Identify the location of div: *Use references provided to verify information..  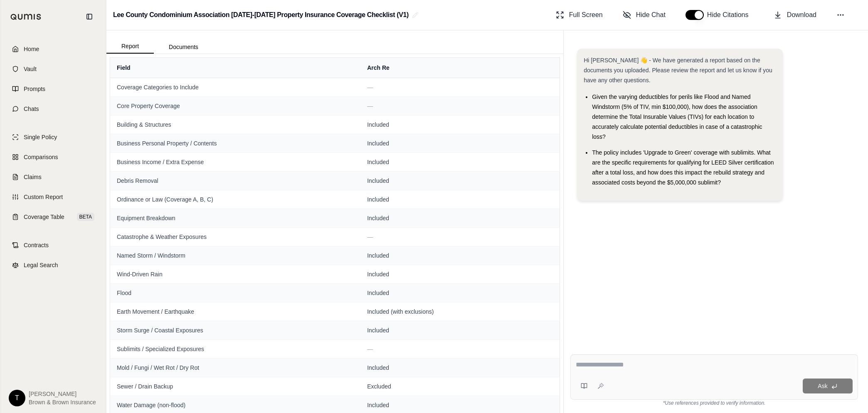
(714, 403).